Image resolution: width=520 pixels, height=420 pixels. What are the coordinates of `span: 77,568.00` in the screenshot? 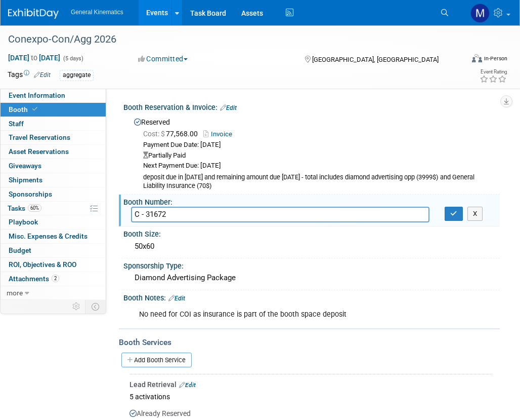 It's located at (173, 134).